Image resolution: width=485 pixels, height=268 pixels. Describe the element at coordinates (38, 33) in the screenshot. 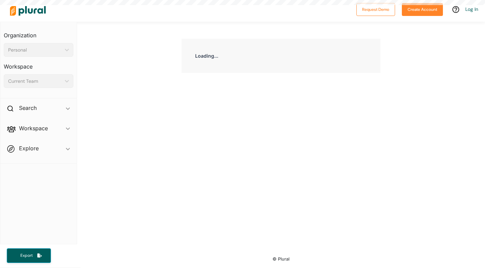

I see `h3: Organization` at that location.